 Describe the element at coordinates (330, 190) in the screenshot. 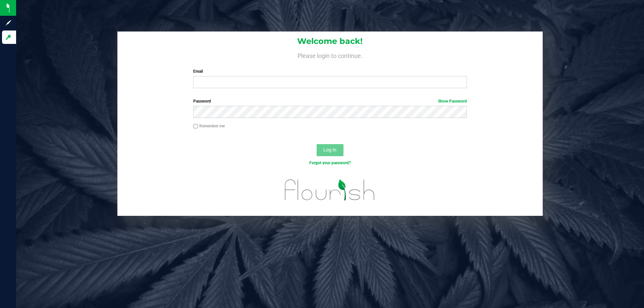

I see `img: flourish_logo.svg` at that location.